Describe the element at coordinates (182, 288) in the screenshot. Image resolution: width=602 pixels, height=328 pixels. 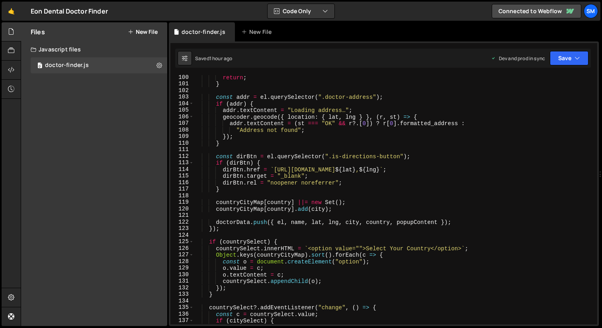
I see `div: 132` at that location.